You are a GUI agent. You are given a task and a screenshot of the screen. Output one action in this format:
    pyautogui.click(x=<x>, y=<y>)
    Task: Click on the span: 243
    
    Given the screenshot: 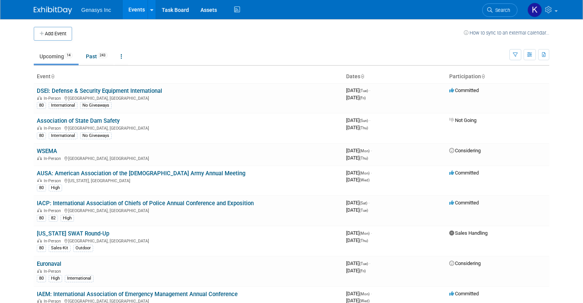 What is the action you would take?
    pyautogui.click(x=102, y=55)
    